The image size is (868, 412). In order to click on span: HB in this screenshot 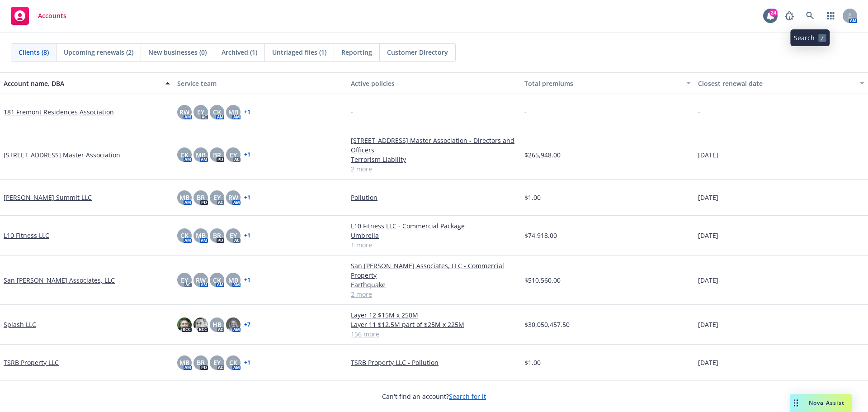, I will do `click(217, 324)`.